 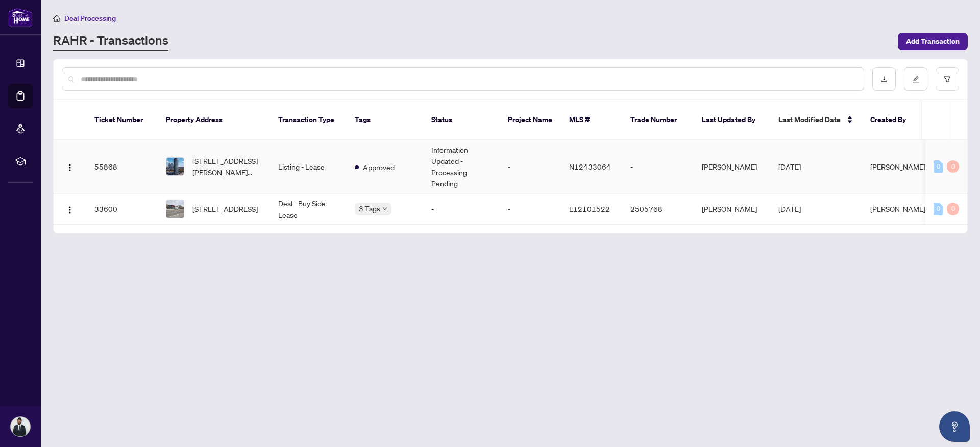 What do you see at coordinates (90, 18) in the screenshot?
I see `span: Deal Processing` at bounding box center [90, 18].